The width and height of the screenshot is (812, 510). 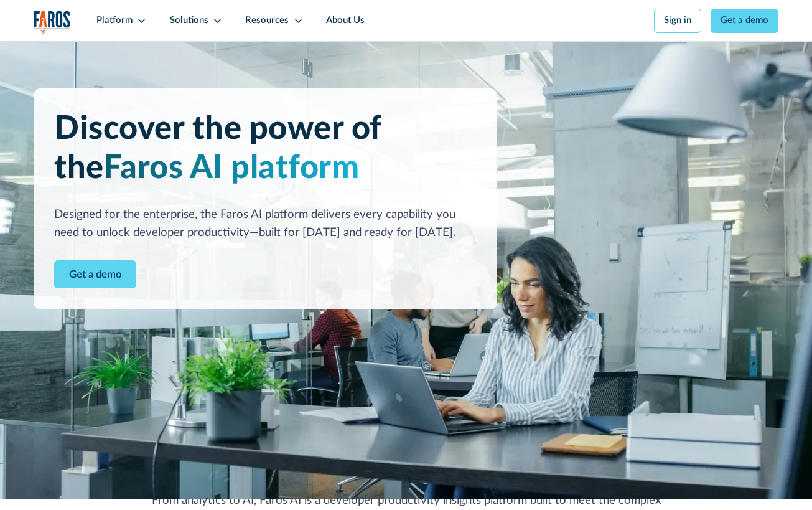 I want to click on h1: Discover the power of the, so click(x=265, y=149).